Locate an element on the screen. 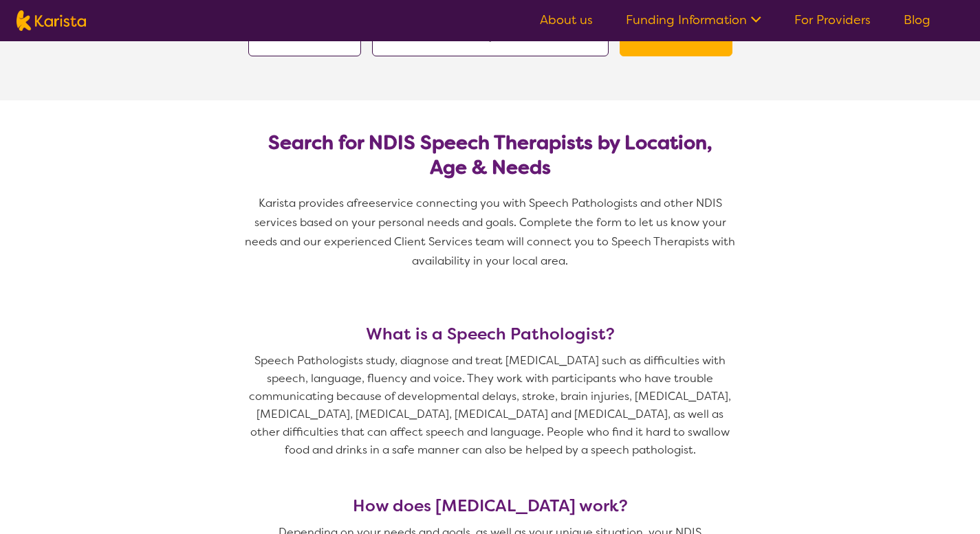 Image resolution: width=980 pixels, height=534 pixels. span: free is located at coordinates (365, 203).